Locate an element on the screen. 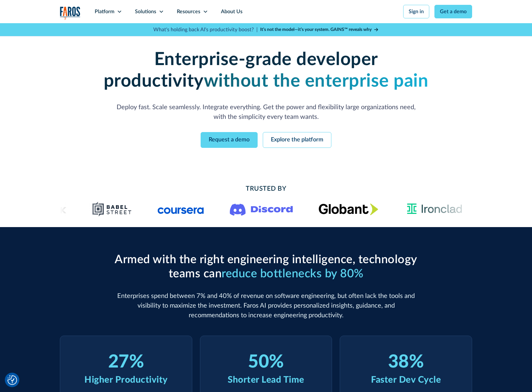 The height and width of the screenshot is (392, 532). img: Logo of the online learning platform Coursera. is located at coordinates (181, 209).